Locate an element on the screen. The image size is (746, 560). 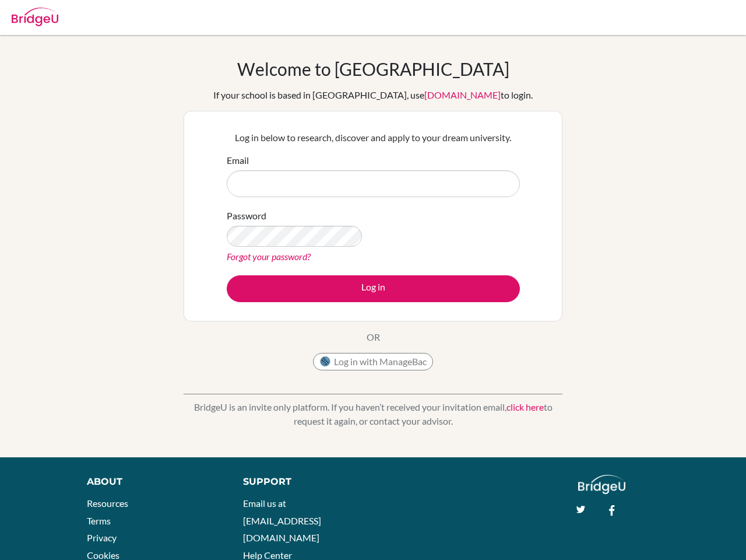
p: Log in below to research, discover and apply to your dream university. is located at coordinates (373, 137).